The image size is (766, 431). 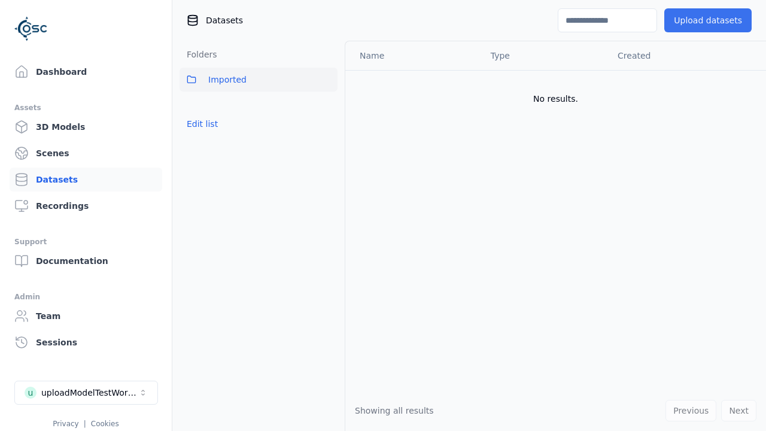 I want to click on a: Cookies, so click(x=105, y=424).